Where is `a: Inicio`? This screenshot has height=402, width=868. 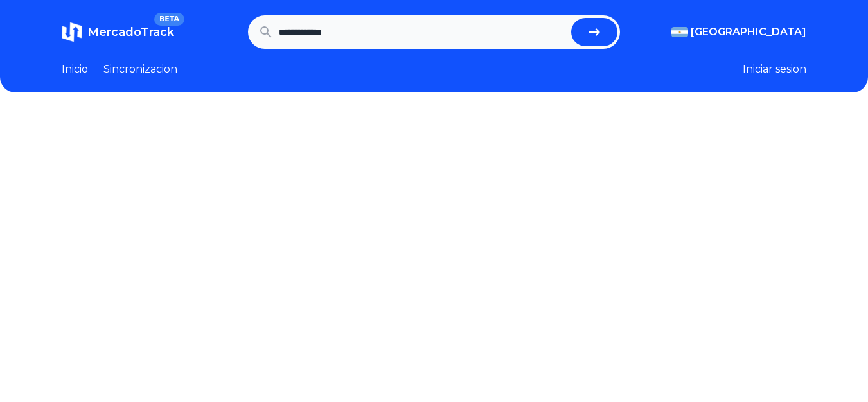
a: Inicio is located at coordinates (74, 69).